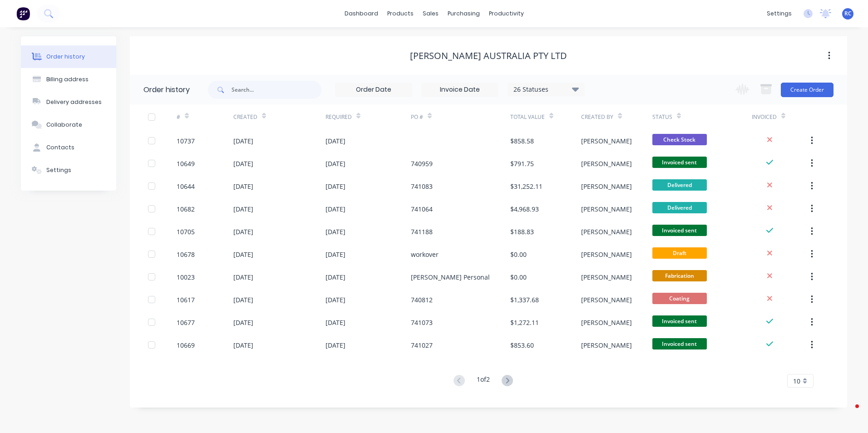 This screenshot has width=868, height=433. What do you see at coordinates (522, 345) in the screenshot?
I see `div: $853.60` at bounding box center [522, 345].